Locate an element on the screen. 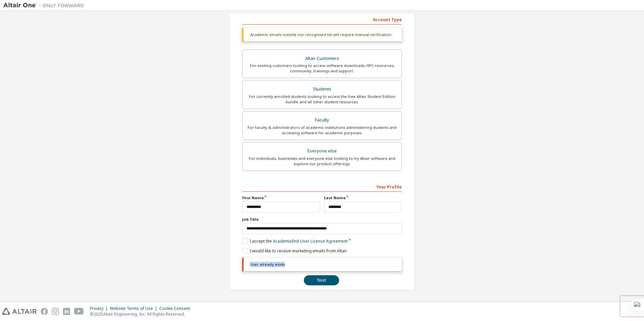 Image resolution: width=644 pixels, height=321 pixels. div: Privacy is located at coordinates (100, 308).